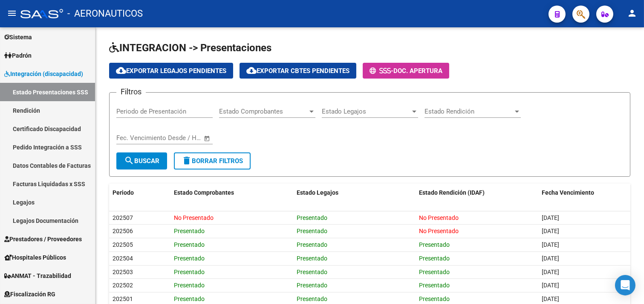 This screenshot has height=304, width=644. I want to click on datatable-header-cell: Periodo, so click(140, 192).